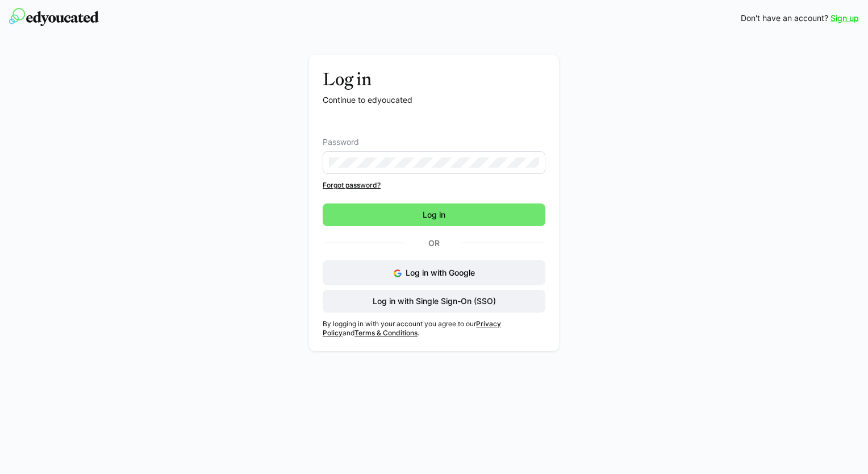 This screenshot has width=868, height=474. Describe the element at coordinates (434, 215) in the screenshot. I see `span: Log in` at that location.